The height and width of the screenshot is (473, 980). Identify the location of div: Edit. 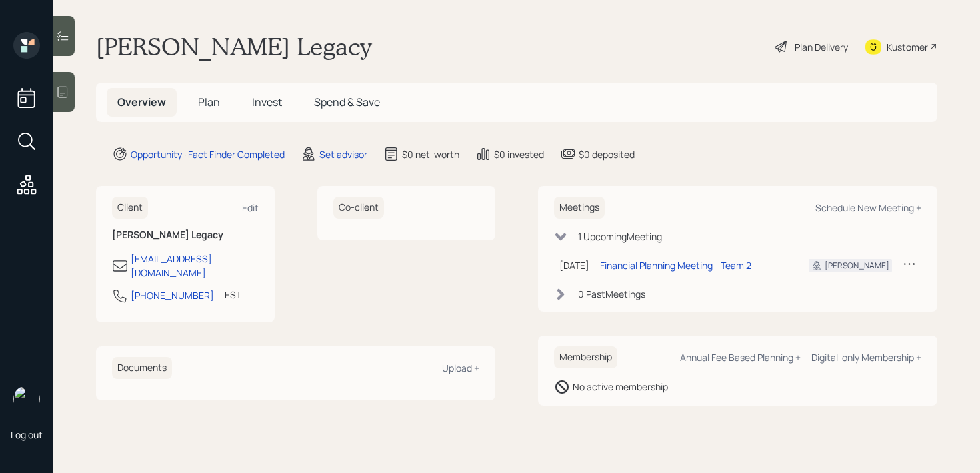
(250, 208).